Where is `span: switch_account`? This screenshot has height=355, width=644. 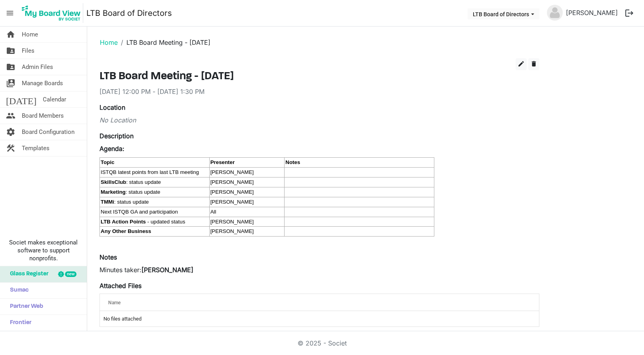
span: switch_account is located at coordinates (11, 83).